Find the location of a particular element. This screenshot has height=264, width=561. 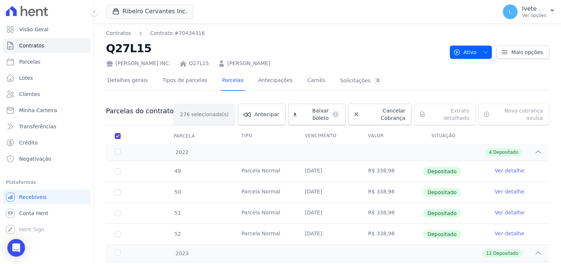

th: Vencimento is located at coordinates (327, 136).